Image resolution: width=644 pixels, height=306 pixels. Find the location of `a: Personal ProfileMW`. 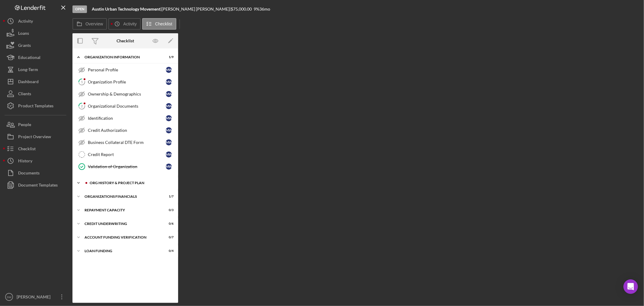

a: Personal ProfileMW is located at coordinates (126, 69).